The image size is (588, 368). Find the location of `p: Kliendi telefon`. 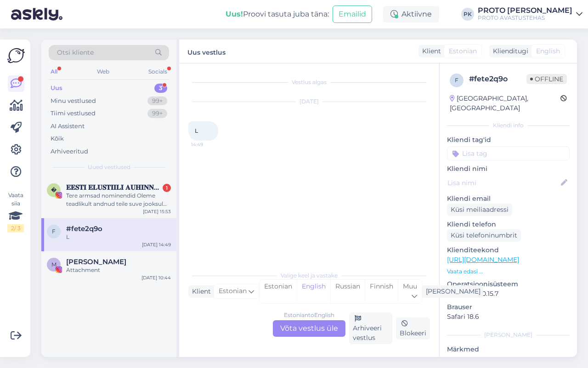

p: Kliendi telefon is located at coordinates (508, 224).